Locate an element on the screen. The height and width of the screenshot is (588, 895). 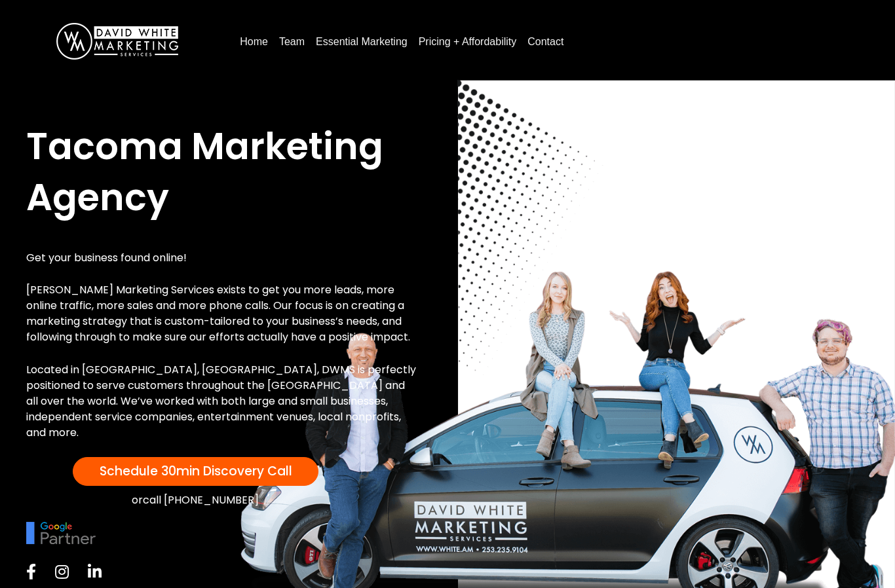
span: Schedule 30min Discovery Call is located at coordinates (196, 471).